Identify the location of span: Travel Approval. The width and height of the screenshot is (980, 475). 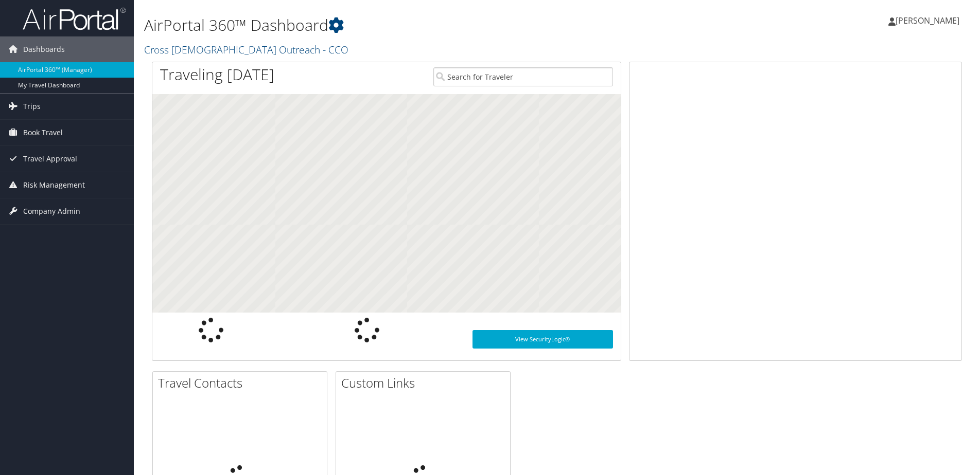
(50, 159).